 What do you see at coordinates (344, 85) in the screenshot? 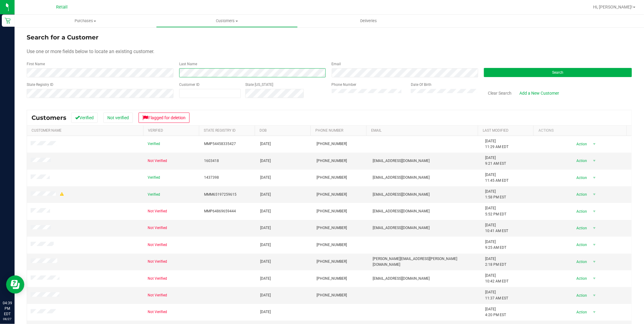
I see `label: Phone Number` at bounding box center [344, 85].